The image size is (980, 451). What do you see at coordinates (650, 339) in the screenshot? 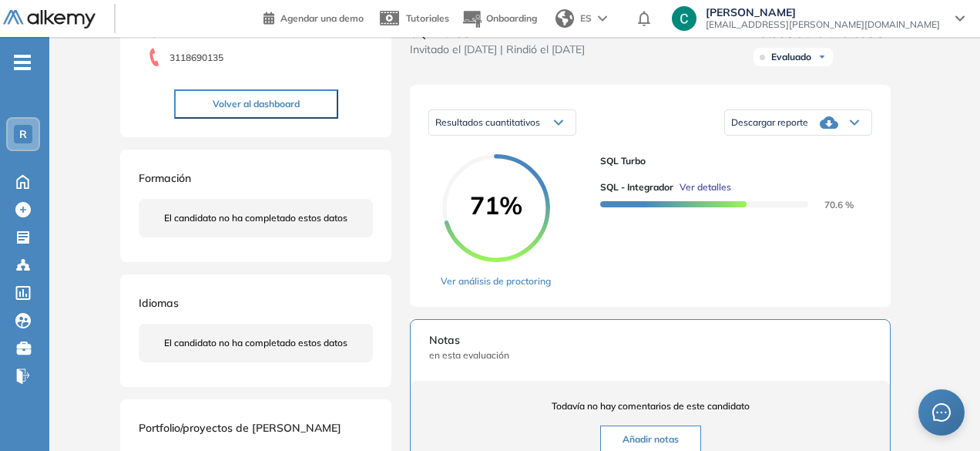
I see `span: Notas` at bounding box center [650, 339].